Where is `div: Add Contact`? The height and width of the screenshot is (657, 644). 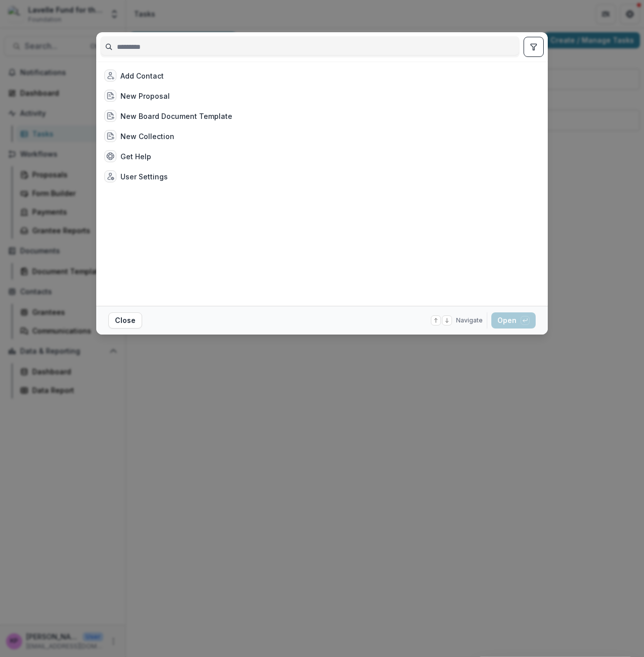 div: Add Contact is located at coordinates (142, 76).